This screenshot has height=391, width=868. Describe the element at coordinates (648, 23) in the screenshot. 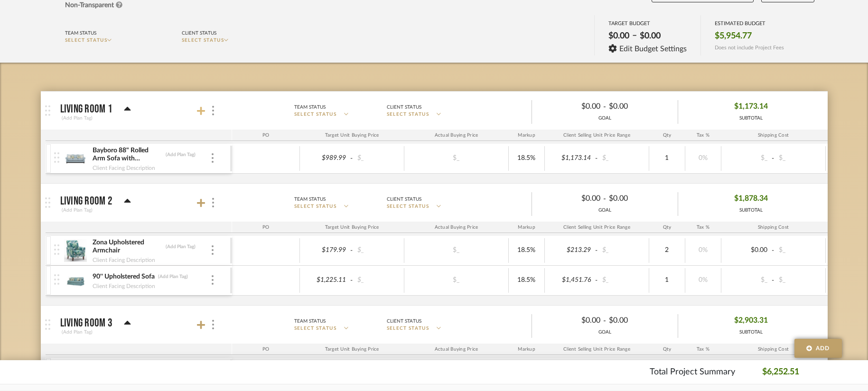

I see `div: TARGET BUDGET` at that location.